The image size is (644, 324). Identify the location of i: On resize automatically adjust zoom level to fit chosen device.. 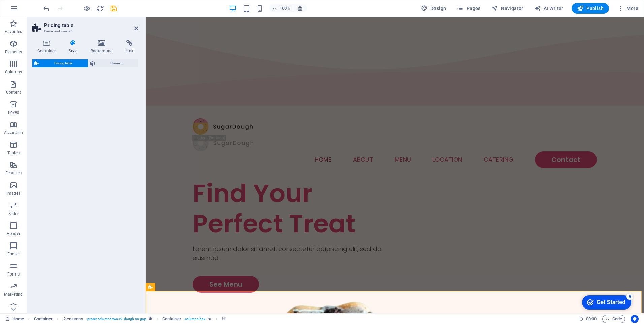
(300, 9).